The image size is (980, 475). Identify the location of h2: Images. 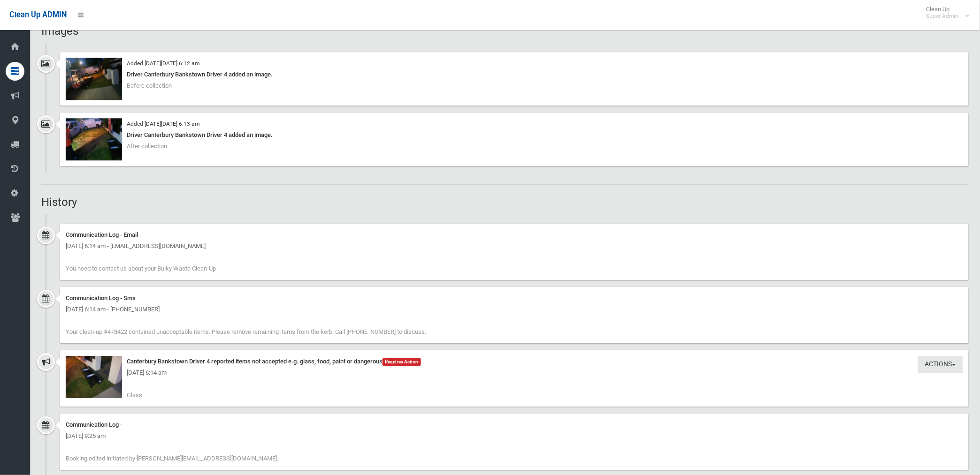
(505, 31).